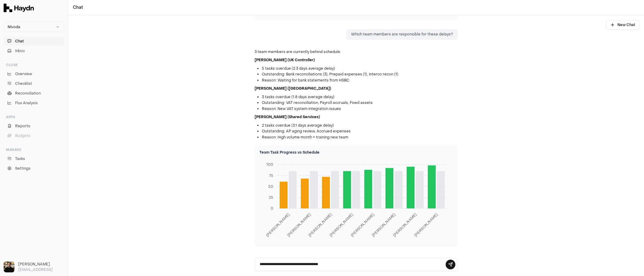  What do you see at coordinates (34, 27) in the screenshot?
I see `button: Nivoda` at bounding box center [34, 27].